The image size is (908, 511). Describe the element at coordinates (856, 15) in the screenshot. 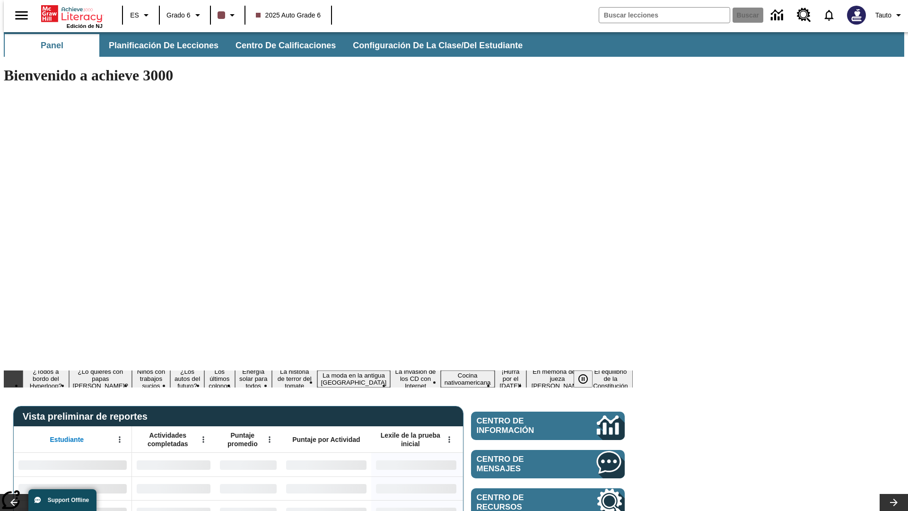

I see `button: Escoja un nuevo avatar` at that location.